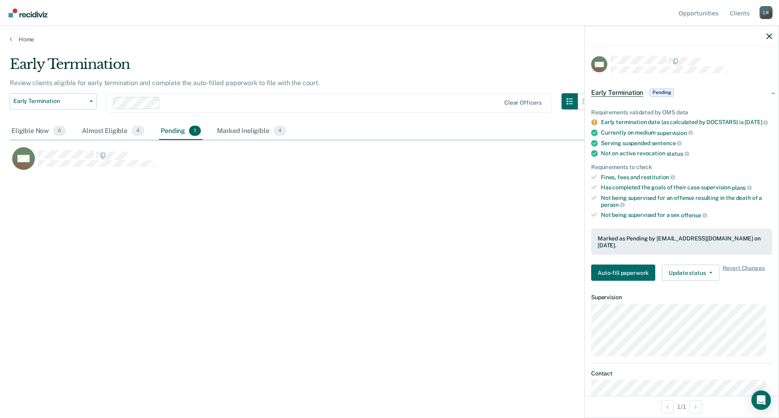 The image size is (779, 418). What do you see at coordinates (686, 188) in the screenshot?
I see `div: Has completed the goals of their case supervision` at bounding box center [686, 188].